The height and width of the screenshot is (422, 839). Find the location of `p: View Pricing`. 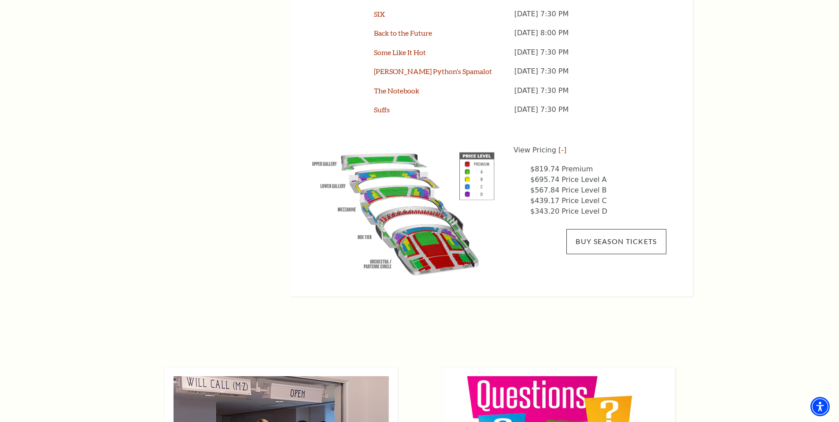

p: View Pricing is located at coordinates (590, 150).